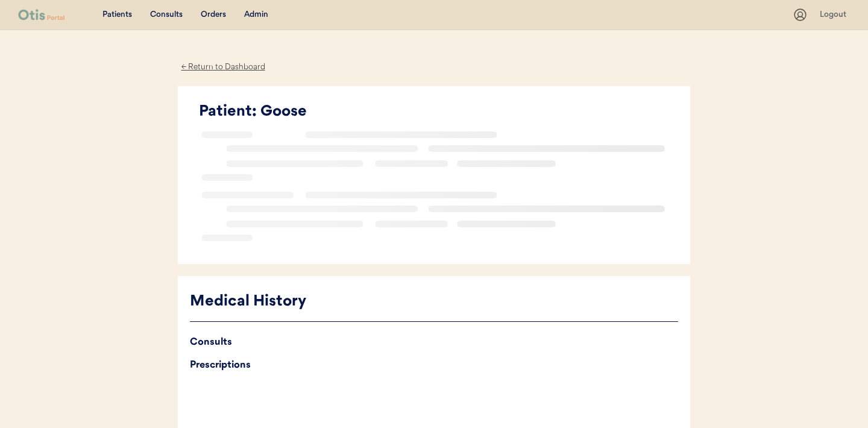  I want to click on div: Logout, so click(835, 15).